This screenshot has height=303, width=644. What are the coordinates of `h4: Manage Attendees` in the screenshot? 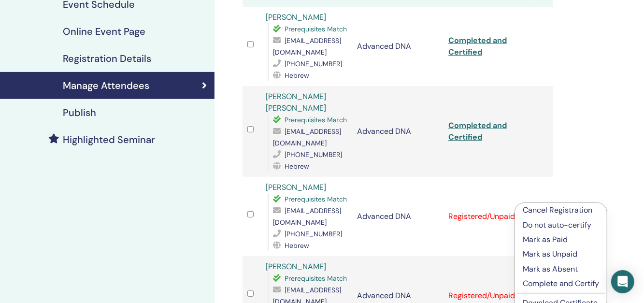 It's located at (106, 85).